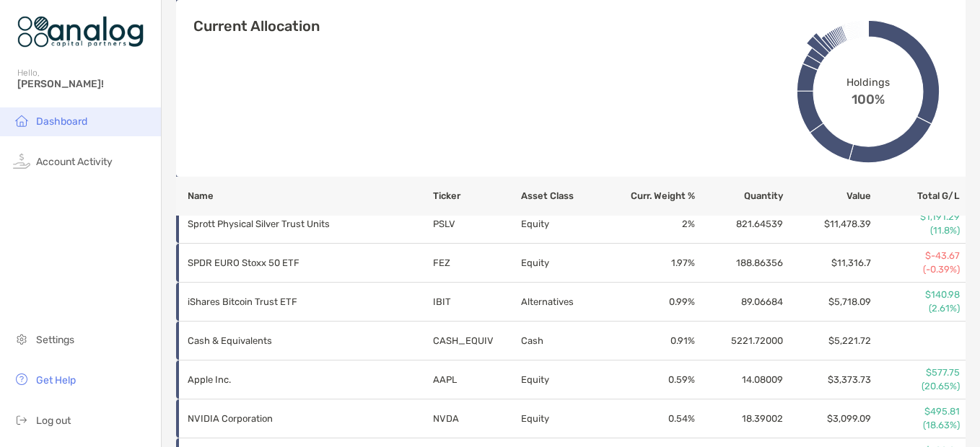 Image resolution: width=980 pixels, height=447 pixels. I want to click on td: $3,373.73, so click(827, 380).